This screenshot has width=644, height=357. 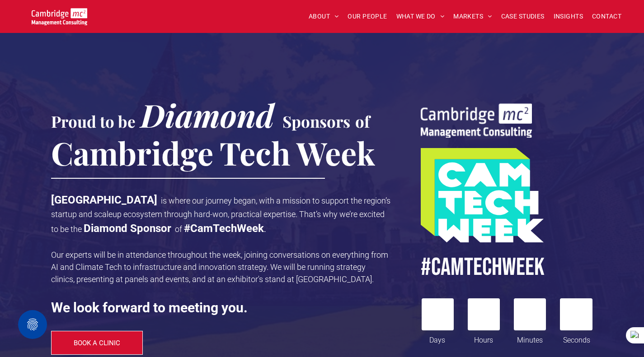 I want to click on span: is where our journey began, with a mission to support the region’s startup and scaleup ecosystem ..., so click(x=220, y=215).